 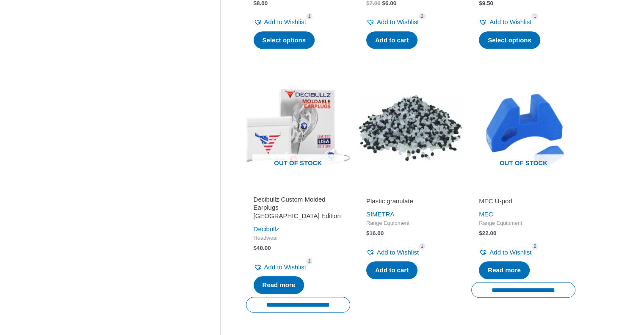 I want to click on bdi: 40.00, so click(x=262, y=248).